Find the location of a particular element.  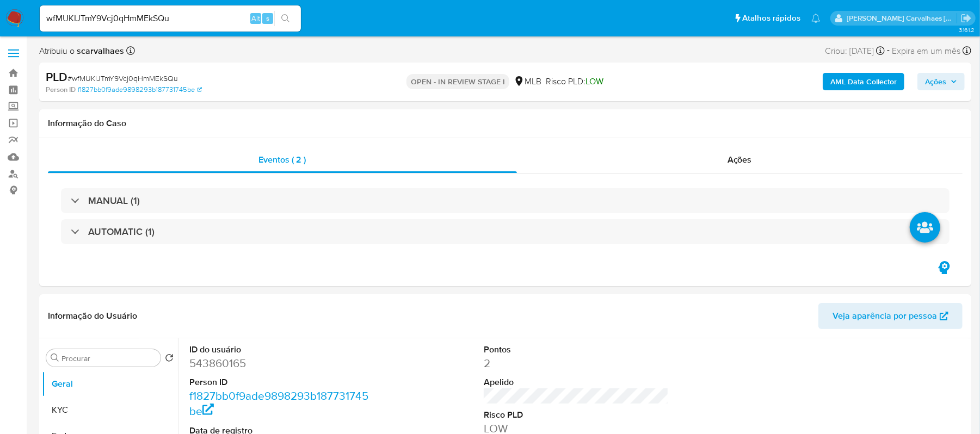

b: AML Data Collector is located at coordinates (863, 82).